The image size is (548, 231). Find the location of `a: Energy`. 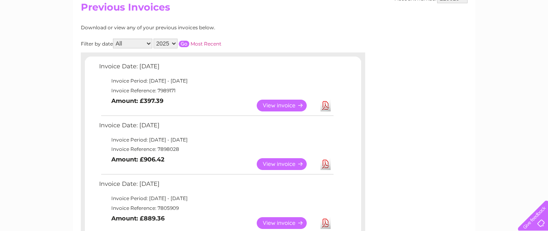

a: Energy is located at coordinates (435, 37).